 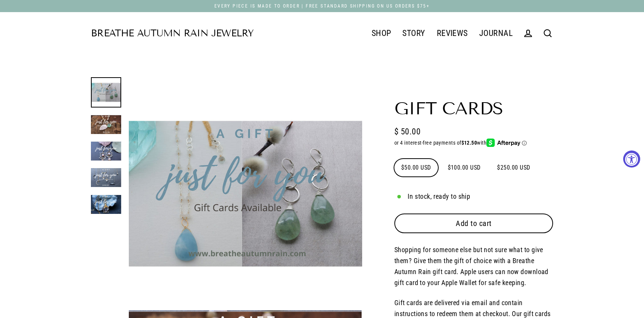 I want to click on a: SHOP, so click(x=382, y=33).